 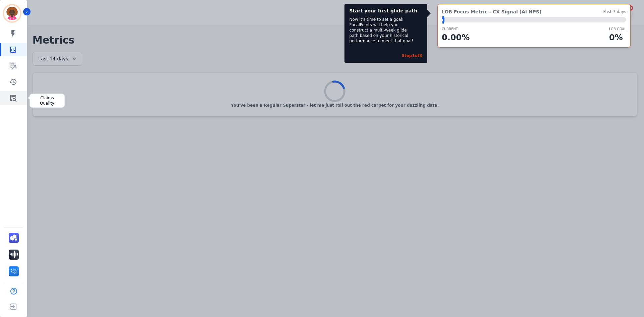 What do you see at coordinates (383, 30) in the screenshot?
I see `div: Now it's time to set a goal! FocalPoints will help you construct a multi-week glide path based on...` at bounding box center [383, 30].